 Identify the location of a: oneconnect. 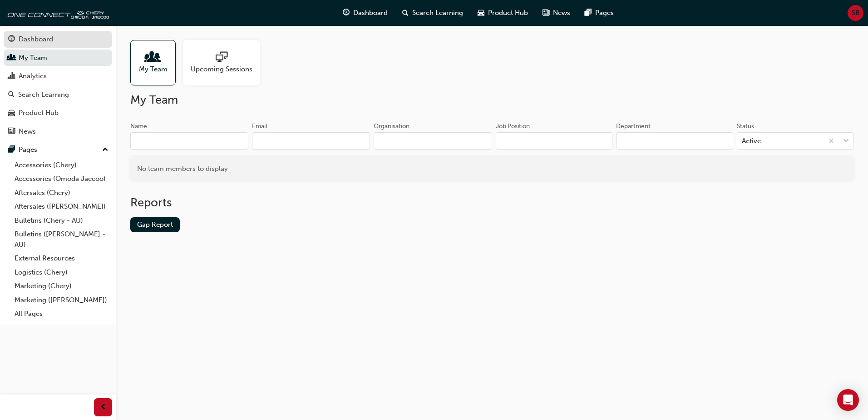
(57, 13).